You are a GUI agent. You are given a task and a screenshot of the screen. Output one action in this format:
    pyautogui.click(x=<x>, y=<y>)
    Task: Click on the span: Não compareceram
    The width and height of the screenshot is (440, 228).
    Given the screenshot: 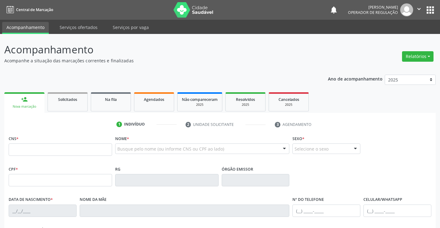 What is the action you would take?
    pyautogui.click(x=200, y=99)
    